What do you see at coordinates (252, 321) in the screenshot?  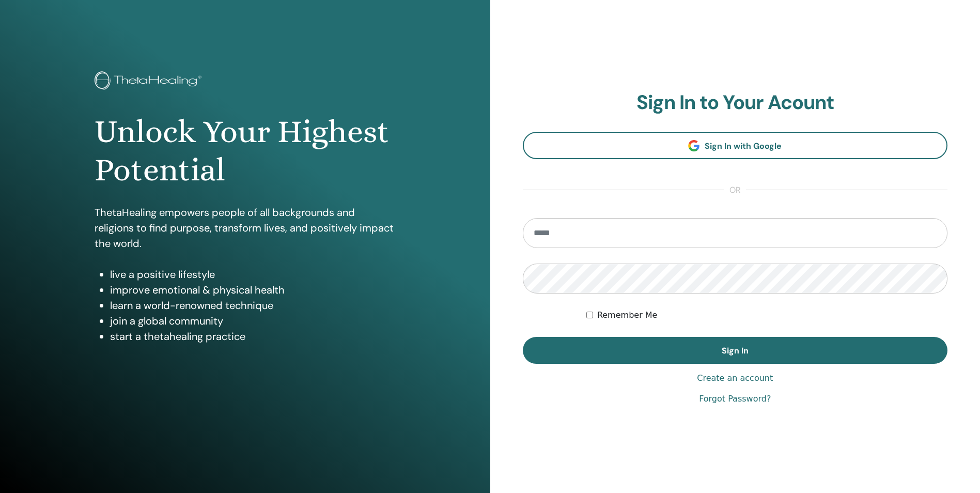 I see `li: join a global community` at bounding box center [252, 321].